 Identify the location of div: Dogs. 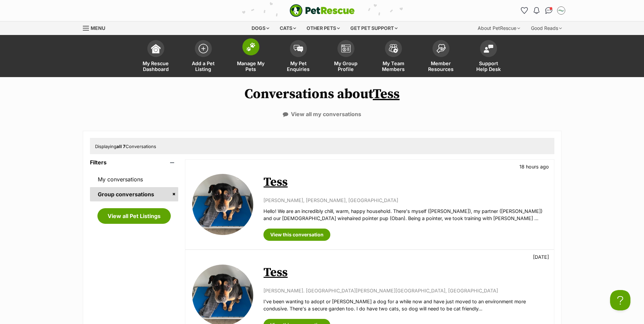
(260, 28).